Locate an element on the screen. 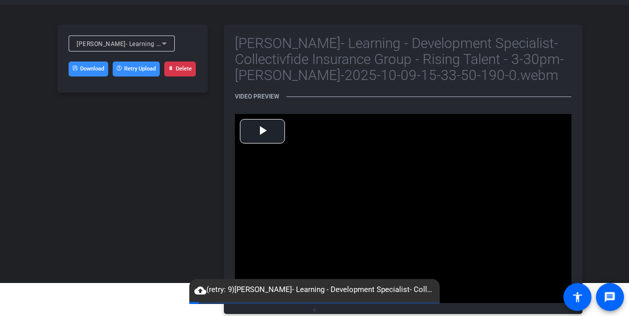  button: Delete is located at coordinates (180, 69).